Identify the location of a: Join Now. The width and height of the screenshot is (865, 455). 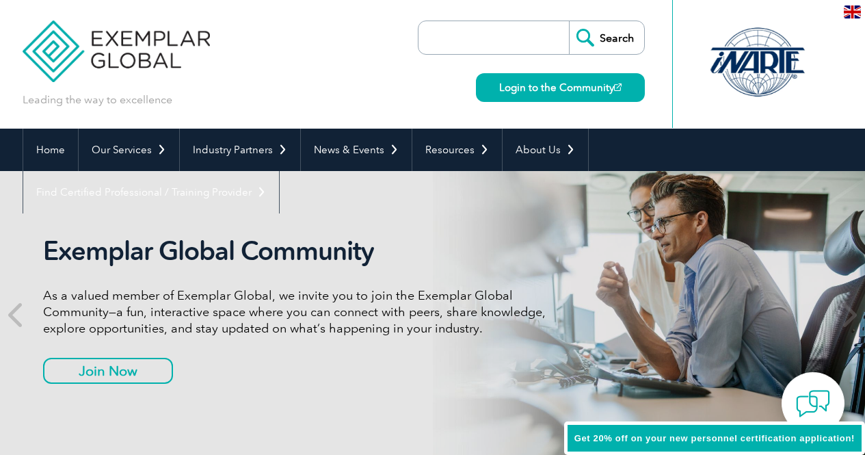
(108, 371).